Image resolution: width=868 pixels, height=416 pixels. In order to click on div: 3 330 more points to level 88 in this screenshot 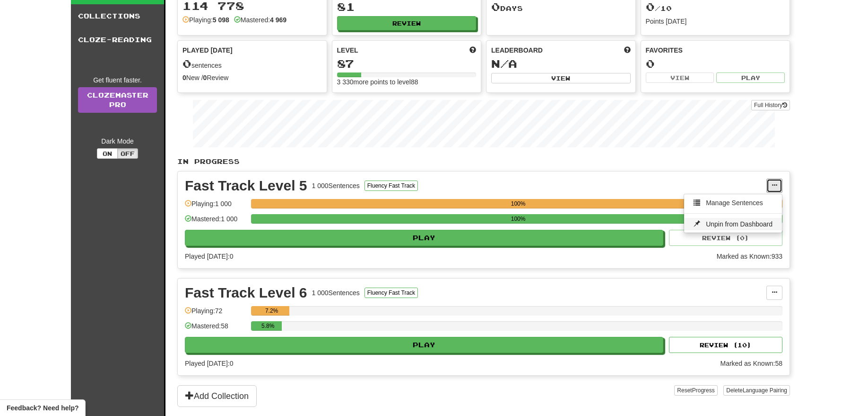, I will do `click(407, 82)`.